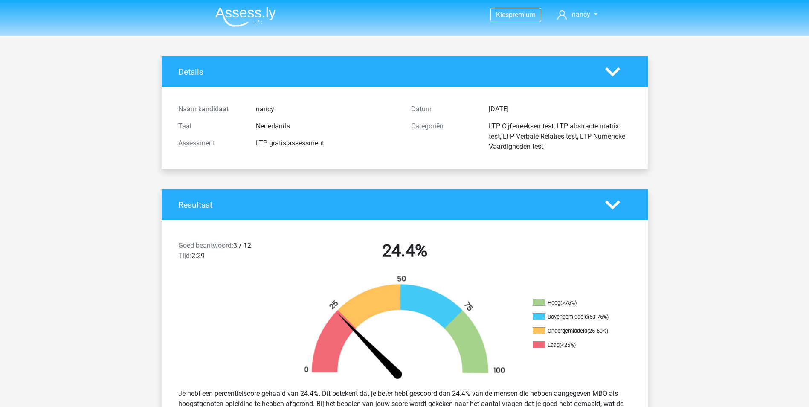 This screenshot has height=407, width=809. Describe the element at coordinates (206, 245) in the screenshot. I see `span: Goed beantwoord:` at that location.